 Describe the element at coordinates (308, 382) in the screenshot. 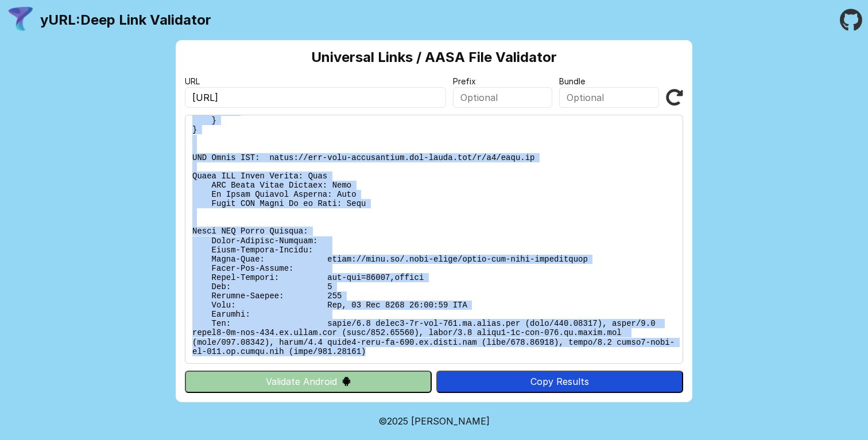

I see `button: Validate Android` at that location.